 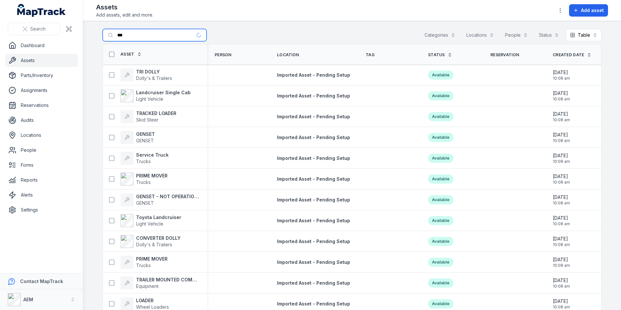 What do you see at coordinates (288, 55) in the screenshot?
I see `span: Location` at bounding box center [288, 55].